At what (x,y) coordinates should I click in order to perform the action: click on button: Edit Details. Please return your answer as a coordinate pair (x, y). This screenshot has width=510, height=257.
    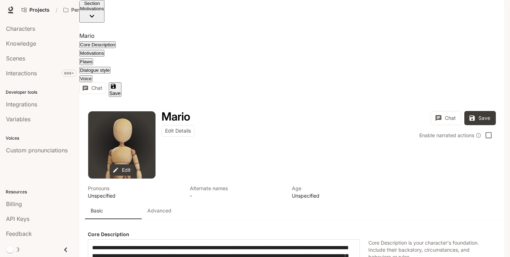
    Looking at the image, I should click on (178, 131).